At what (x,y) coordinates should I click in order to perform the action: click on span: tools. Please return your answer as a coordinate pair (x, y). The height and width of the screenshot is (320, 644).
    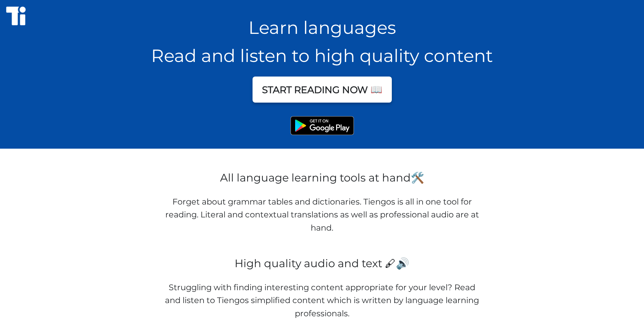
    Looking at the image, I should click on (417, 177).